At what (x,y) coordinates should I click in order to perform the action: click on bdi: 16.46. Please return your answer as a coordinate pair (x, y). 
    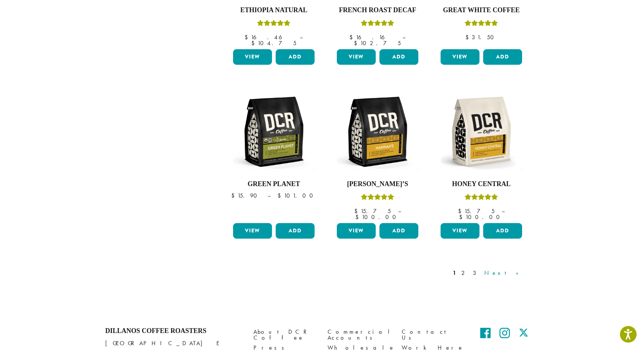
    Looking at the image, I should click on (269, 37).